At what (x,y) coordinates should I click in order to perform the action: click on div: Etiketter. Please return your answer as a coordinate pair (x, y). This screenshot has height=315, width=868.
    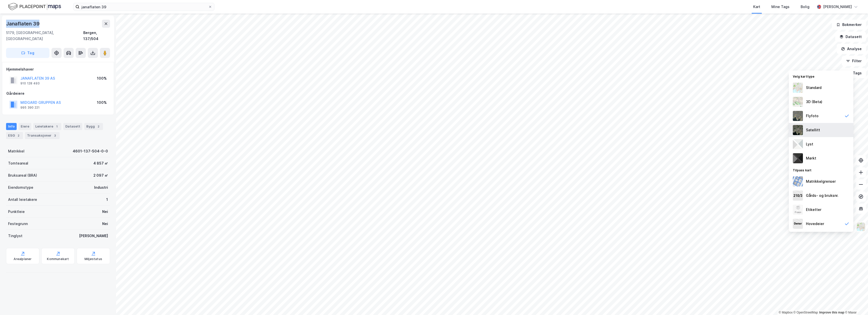
    Looking at the image, I should click on (813, 209).